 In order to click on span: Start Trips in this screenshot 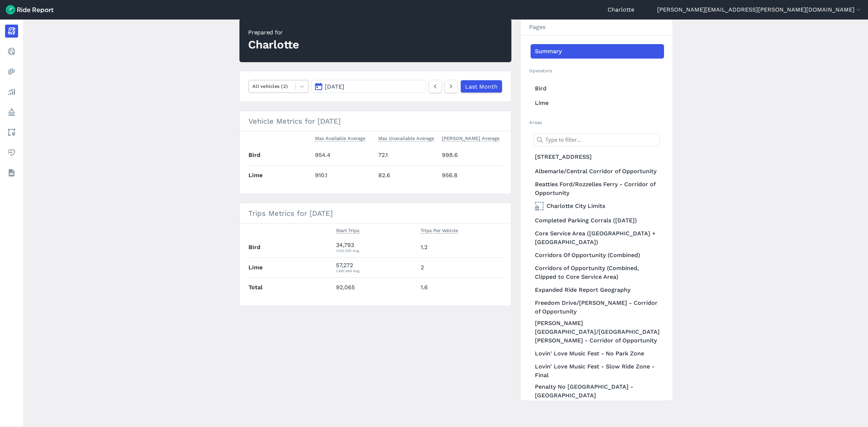, I will do `click(347, 230)`.